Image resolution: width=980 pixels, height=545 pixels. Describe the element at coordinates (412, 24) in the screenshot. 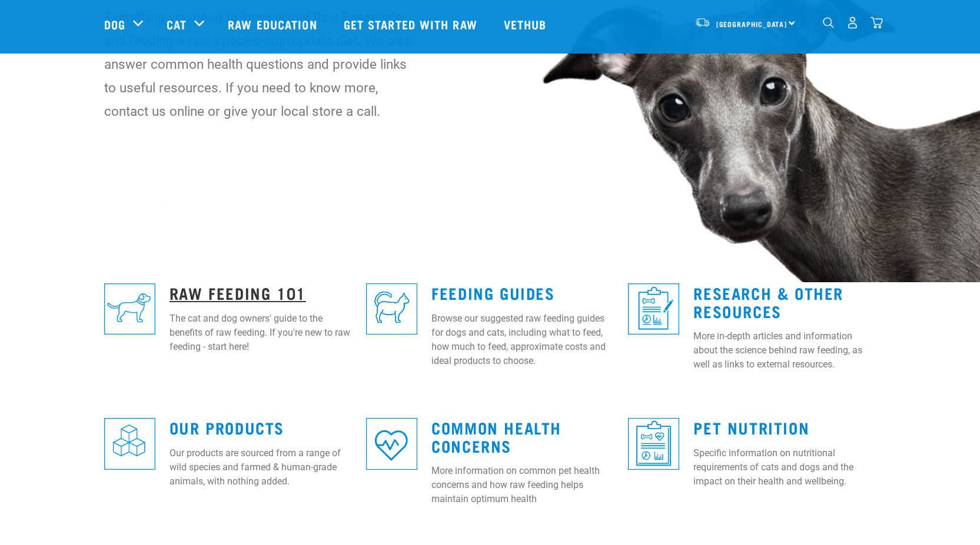

I see `a: Get started with Raw` at that location.